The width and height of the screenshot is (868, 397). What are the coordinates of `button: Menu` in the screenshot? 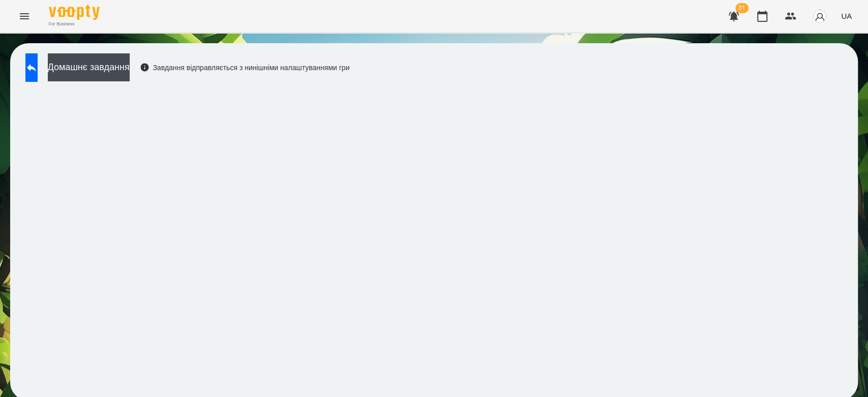 It's located at (24, 16).